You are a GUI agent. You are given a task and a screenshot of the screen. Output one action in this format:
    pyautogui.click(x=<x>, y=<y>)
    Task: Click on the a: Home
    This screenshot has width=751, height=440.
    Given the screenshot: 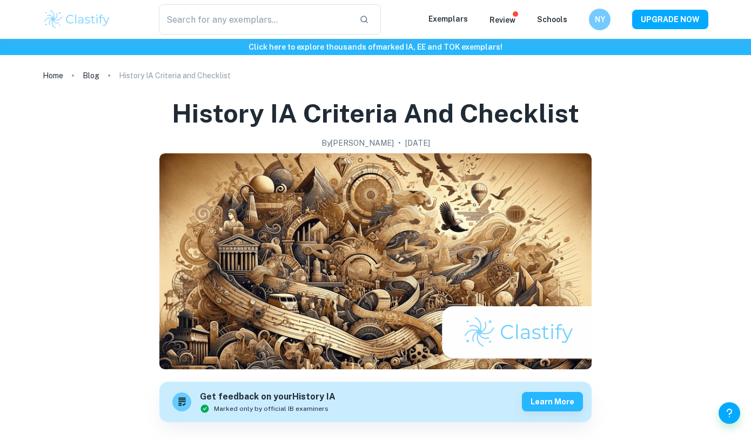 What is the action you would take?
    pyautogui.click(x=53, y=76)
    